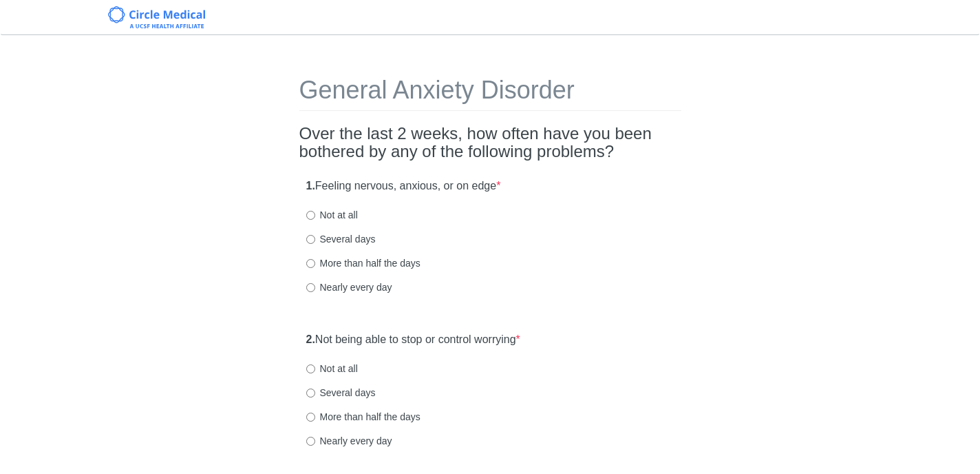 The height and width of the screenshot is (474, 980). I want to click on strong: 1., so click(310, 186).